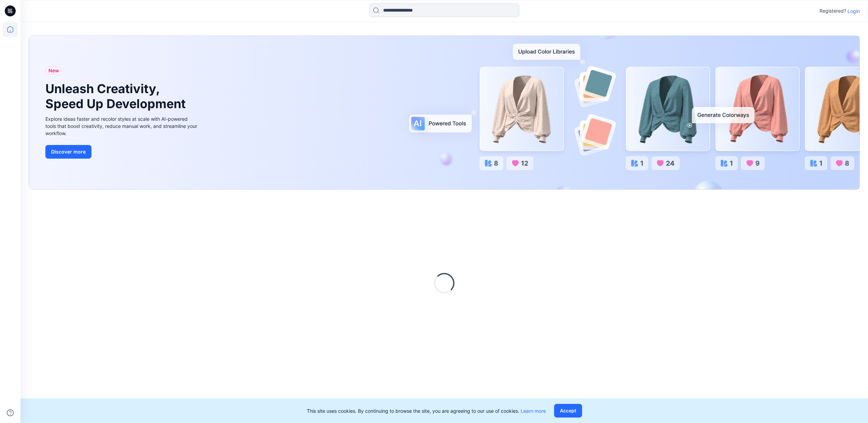  Describe the element at coordinates (53, 70) in the screenshot. I see `span: New` at that location.